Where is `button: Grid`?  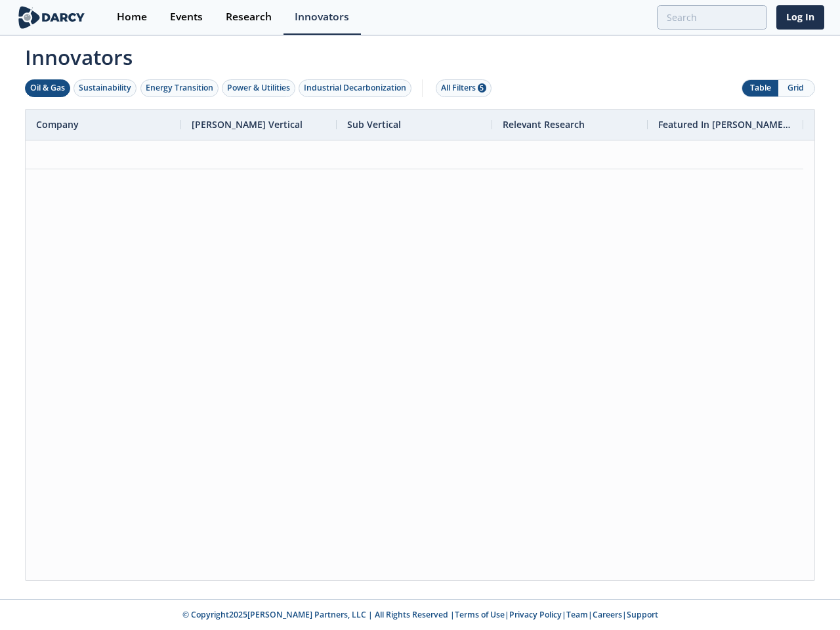 button: Grid is located at coordinates (796, 88).